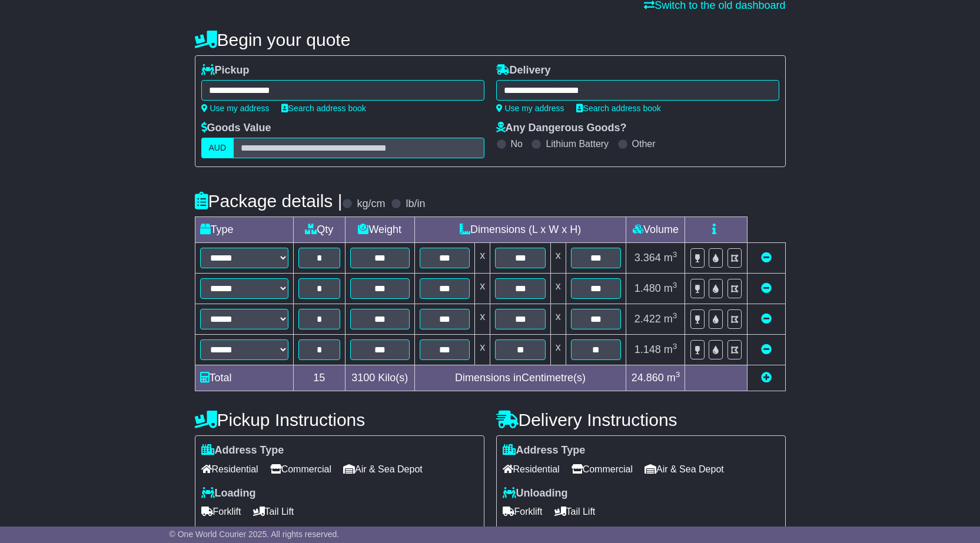  I want to click on td: Weight, so click(380, 230).